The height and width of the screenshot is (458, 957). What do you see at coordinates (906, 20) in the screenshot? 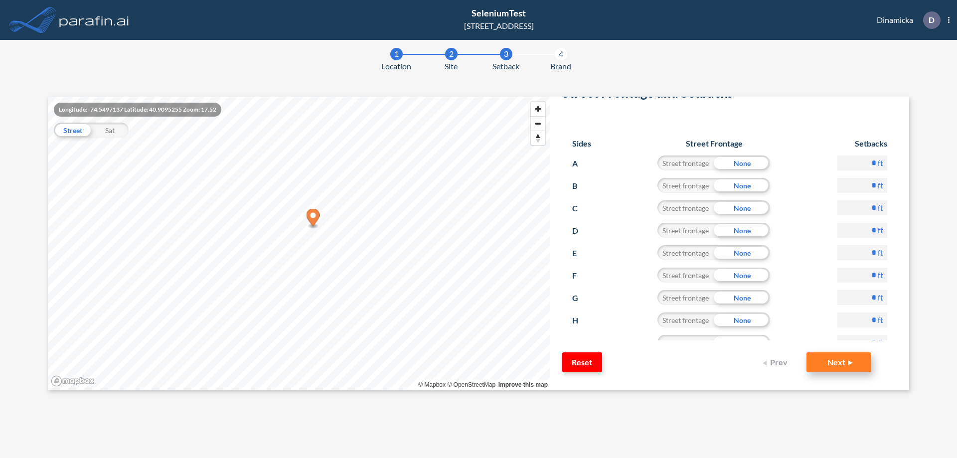
I see `div: Dinamicka` at bounding box center [906, 20].